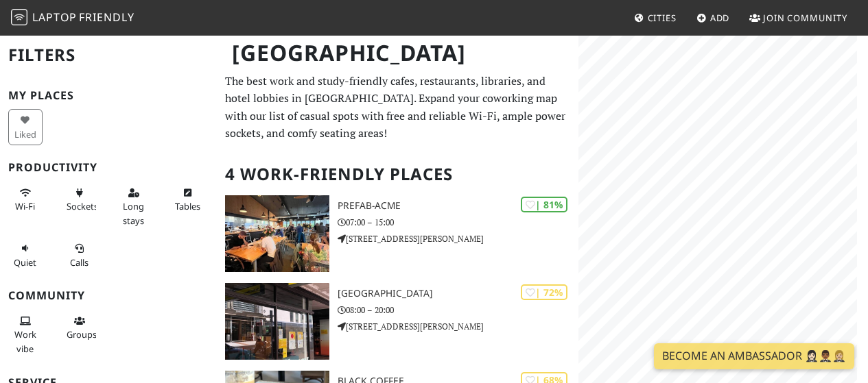  What do you see at coordinates (188, 199) in the screenshot?
I see `button: Tables` at bounding box center [188, 199].